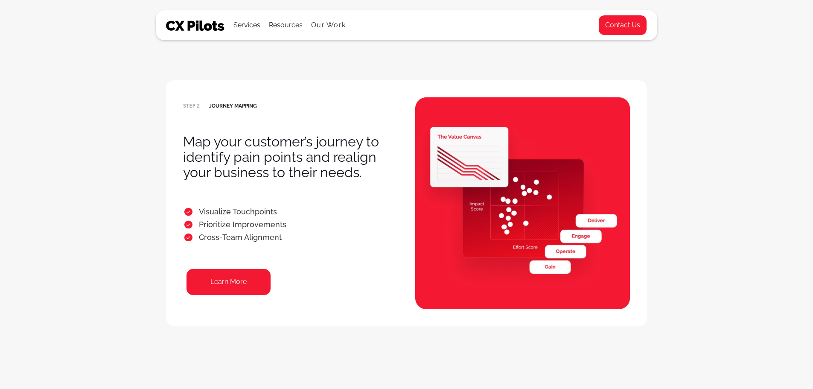 The height and width of the screenshot is (389, 813). I want to click on div: Resources, so click(286, 25).